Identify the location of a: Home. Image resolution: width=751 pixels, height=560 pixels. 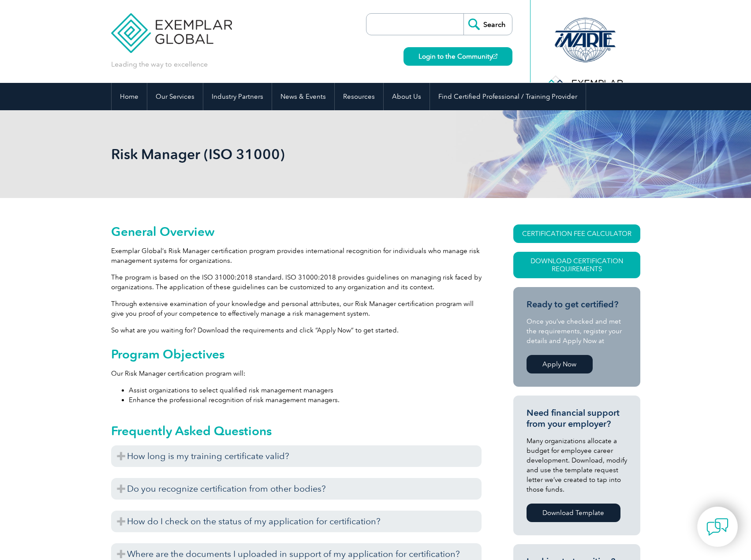
(129, 96).